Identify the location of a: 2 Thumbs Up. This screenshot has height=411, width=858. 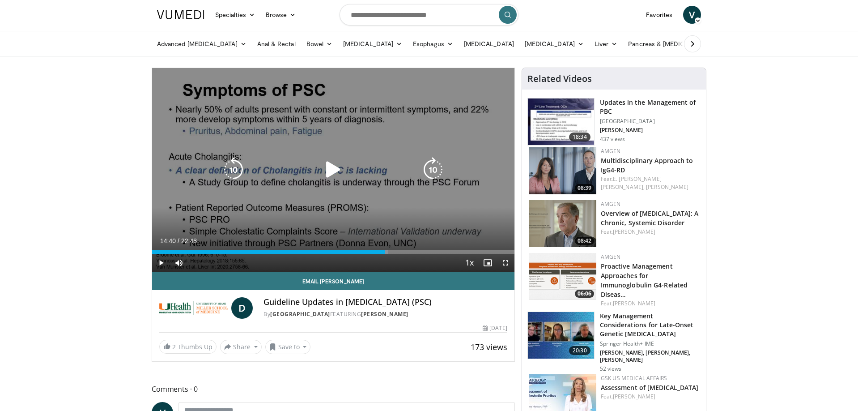
(188, 346).